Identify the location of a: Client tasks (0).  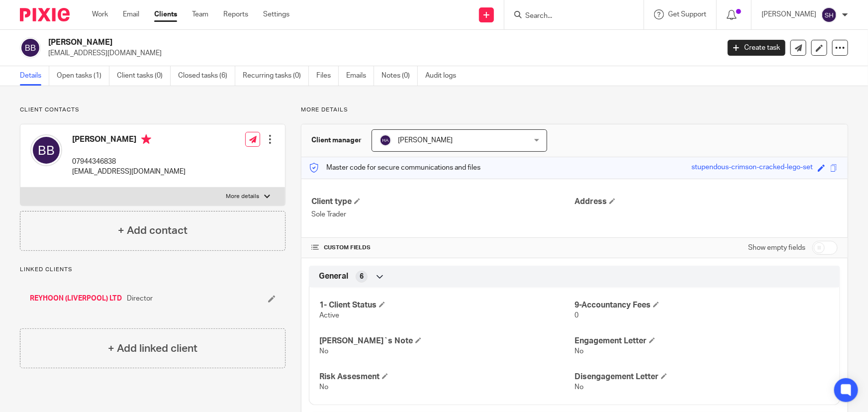
(143, 76).